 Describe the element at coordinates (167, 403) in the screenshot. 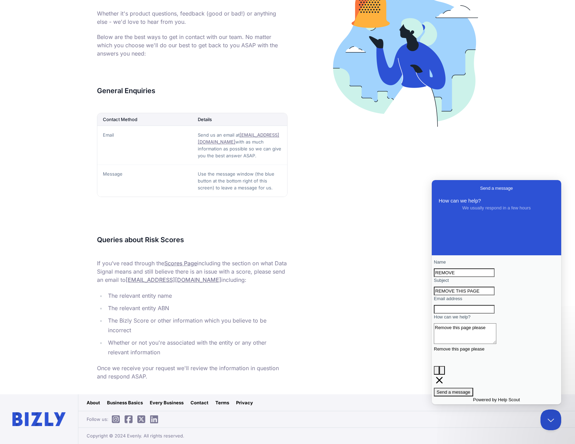

I see `a: Every Business` at that location.